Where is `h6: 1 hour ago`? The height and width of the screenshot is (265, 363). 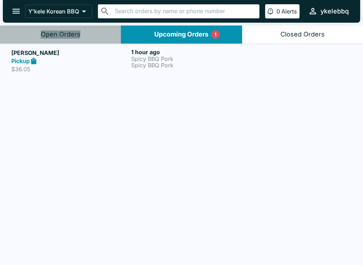
h6: 1 hour ago is located at coordinates (190, 52).